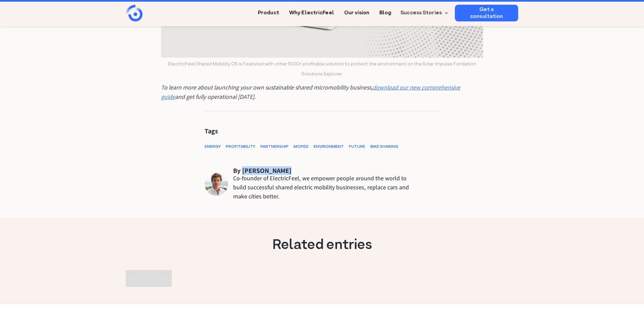 The height and width of the screenshot is (313, 644). Describe the element at coordinates (321, 131) in the screenshot. I see `div: Tags` at that location.